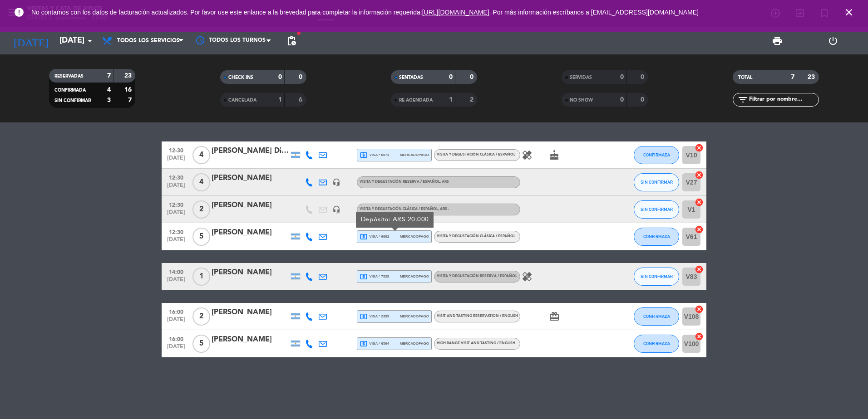 The image size is (868, 419). What do you see at coordinates (240, 78) in the screenshot?
I see `span: CHECK INS` at bounding box center [240, 78].